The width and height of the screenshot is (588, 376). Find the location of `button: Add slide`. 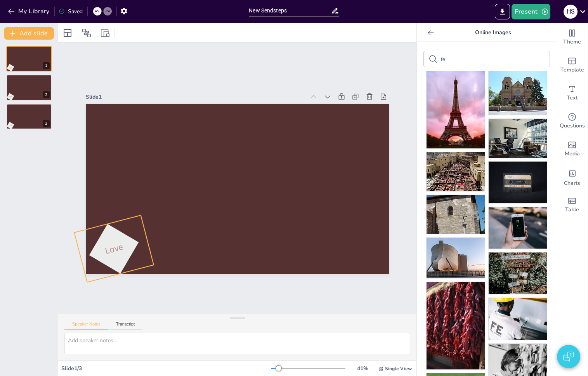

button: Add slide is located at coordinates (29, 33).